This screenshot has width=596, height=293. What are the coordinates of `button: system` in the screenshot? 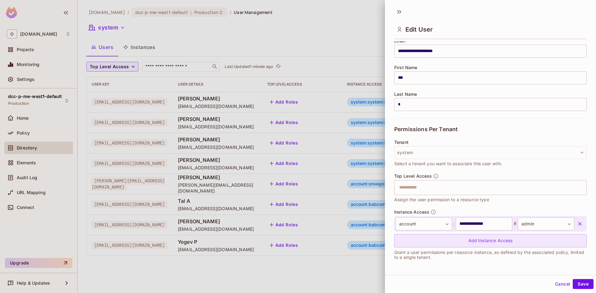 It's located at (491, 153).